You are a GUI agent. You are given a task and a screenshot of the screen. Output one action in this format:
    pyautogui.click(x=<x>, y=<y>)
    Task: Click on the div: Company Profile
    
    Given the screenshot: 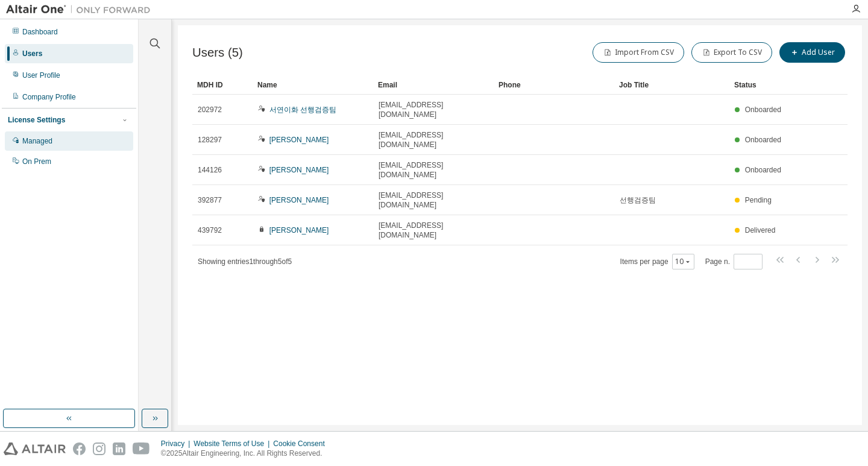 What is the action you would take?
    pyautogui.click(x=49, y=97)
    